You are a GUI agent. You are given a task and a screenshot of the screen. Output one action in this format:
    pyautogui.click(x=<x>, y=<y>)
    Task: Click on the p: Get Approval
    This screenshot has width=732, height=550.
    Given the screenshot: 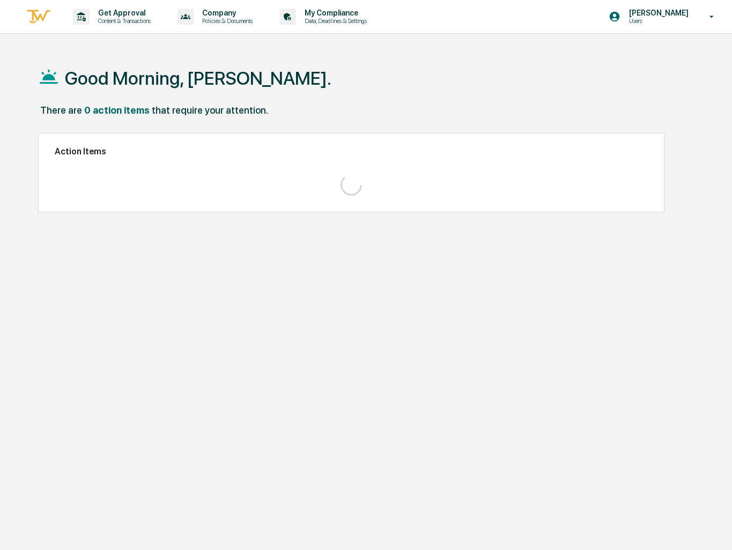 What is the action you would take?
    pyautogui.click(x=123, y=13)
    